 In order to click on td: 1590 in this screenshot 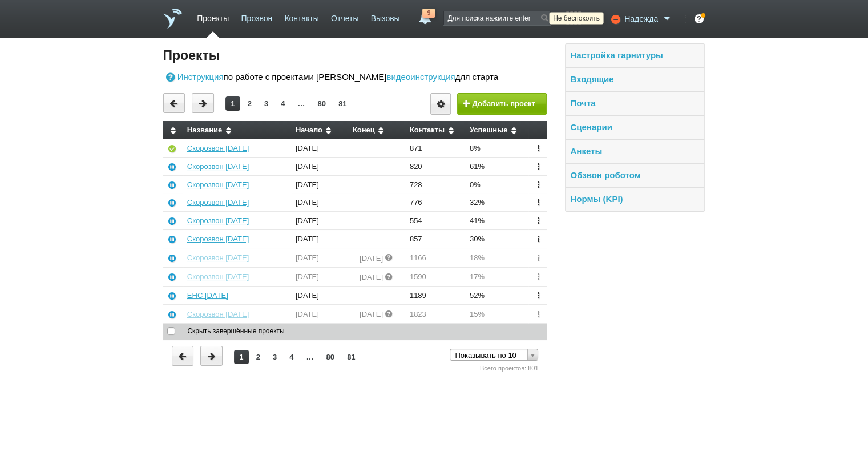, I will do `click(436, 276)`.